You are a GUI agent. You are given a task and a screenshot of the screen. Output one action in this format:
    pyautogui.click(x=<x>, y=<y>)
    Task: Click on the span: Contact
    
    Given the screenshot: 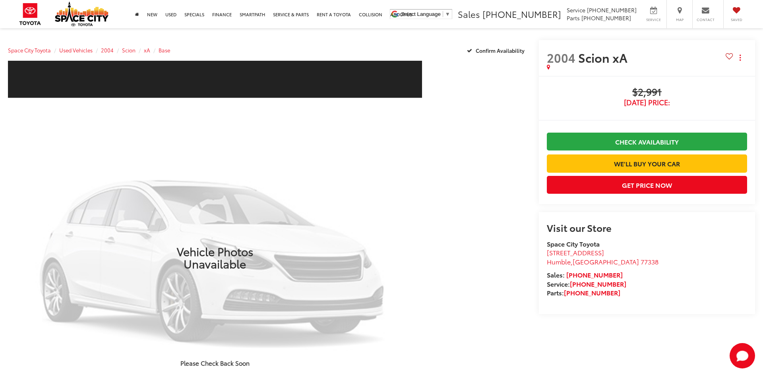 What is the action you would take?
    pyautogui.click(x=705, y=19)
    